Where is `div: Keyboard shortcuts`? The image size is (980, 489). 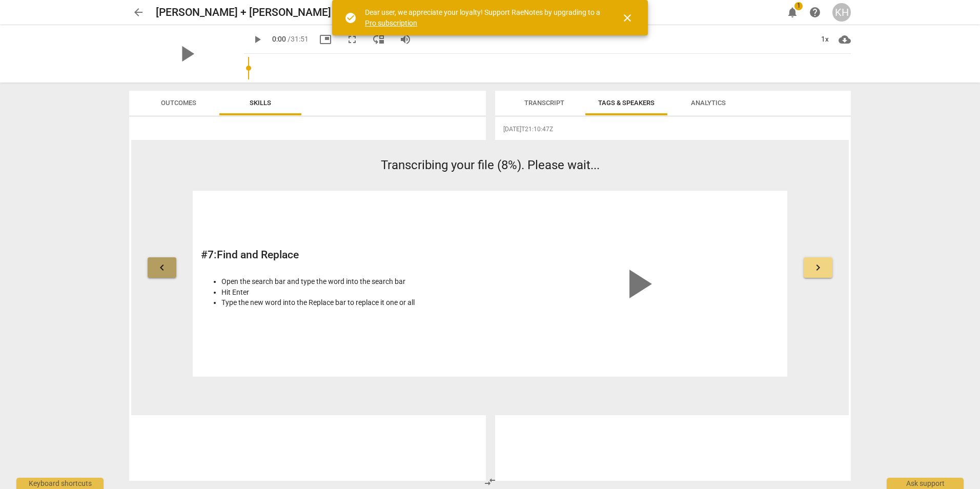 div: Keyboard shortcuts is located at coordinates (60, 483).